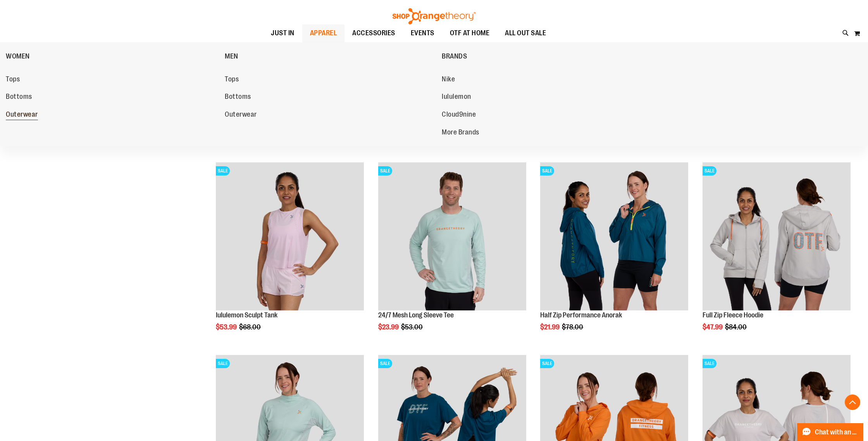 The width and height of the screenshot is (868, 441). I want to click on span: $53.99, so click(226, 327).